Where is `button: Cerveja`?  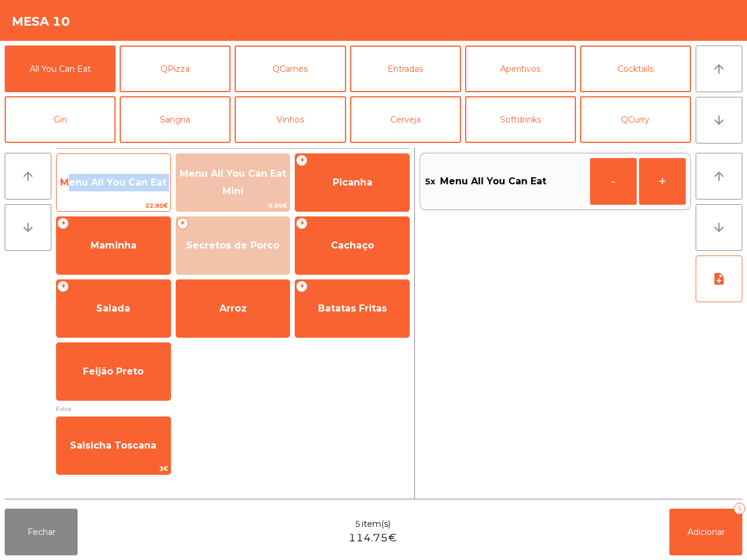 button: Cerveja is located at coordinates (406, 119).